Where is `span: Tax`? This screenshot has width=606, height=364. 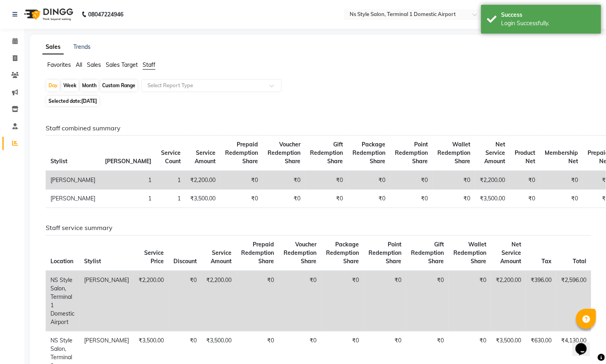 span: Tax is located at coordinates (546, 261).